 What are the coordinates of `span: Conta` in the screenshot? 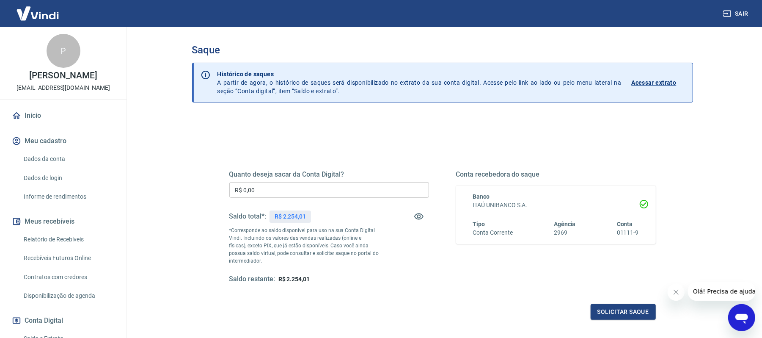 It's located at (625, 224).